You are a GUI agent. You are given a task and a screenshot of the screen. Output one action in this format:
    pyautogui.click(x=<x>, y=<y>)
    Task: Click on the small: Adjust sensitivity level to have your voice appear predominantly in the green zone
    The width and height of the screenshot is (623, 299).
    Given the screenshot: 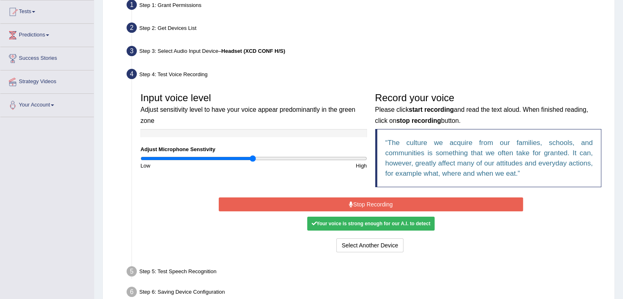 What is the action you would take?
    pyautogui.click(x=248, y=115)
    